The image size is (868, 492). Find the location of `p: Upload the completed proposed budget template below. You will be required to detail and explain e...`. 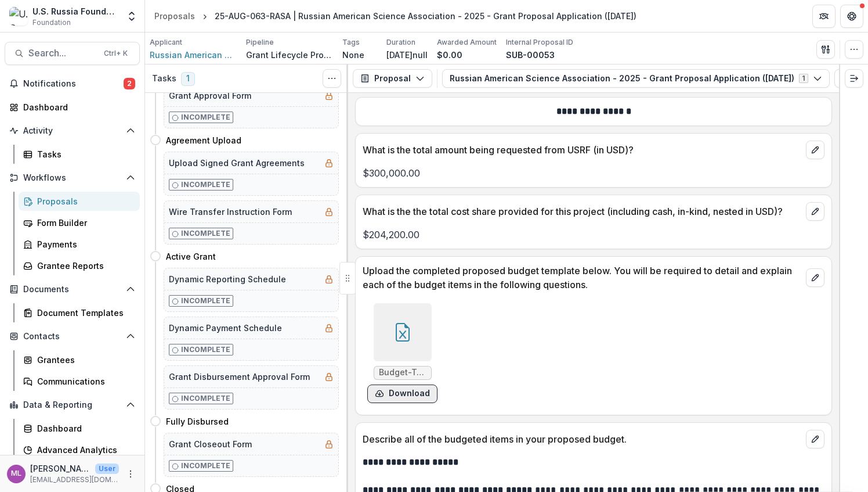

p: Upload the completed proposed budget template below. You will be required to detail and explain e... is located at coordinates (582, 278).